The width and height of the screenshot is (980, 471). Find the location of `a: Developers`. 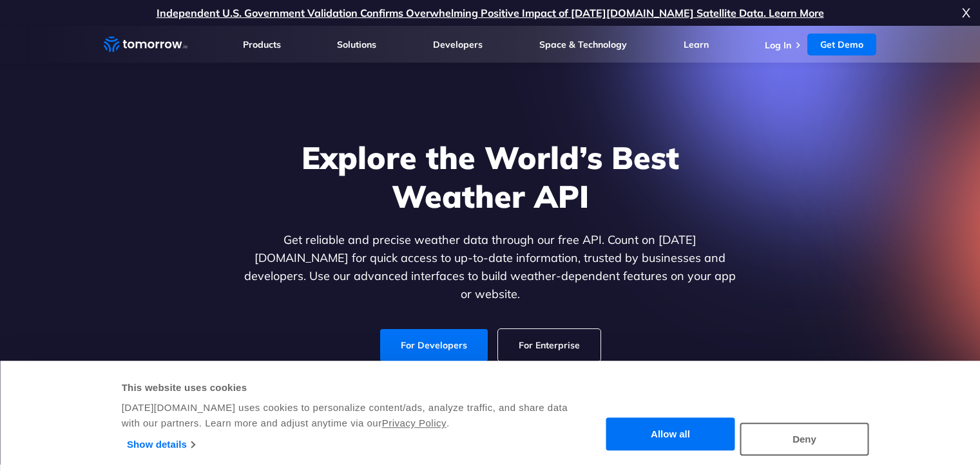

a: Developers is located at coordinates (458, 45).